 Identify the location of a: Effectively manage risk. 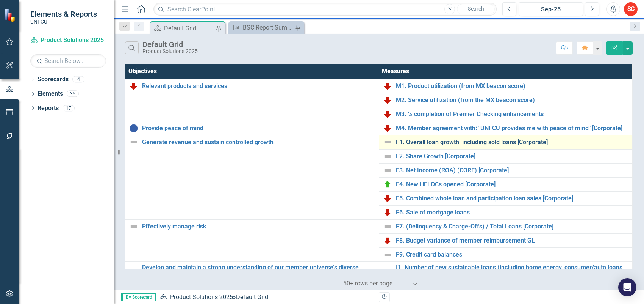
(258, 226).